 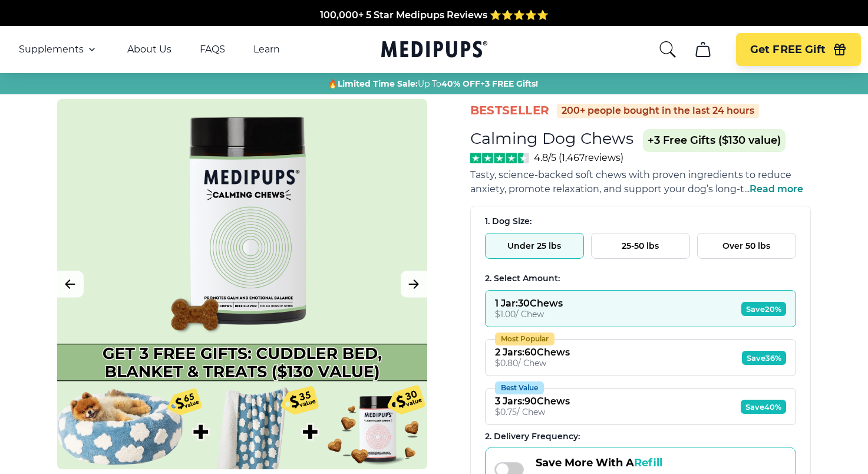 What do you see at coordinates (51, 49) in the screenshot?
I see `span: Supplements` at bounding box center [51, 49].